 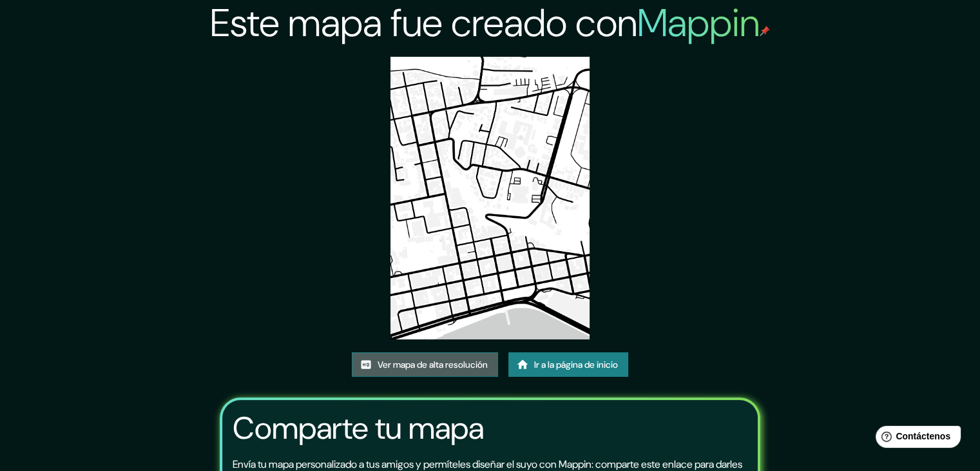 I want to click on a: Ver mapa de alta resolución, so click(x=425, y=364).